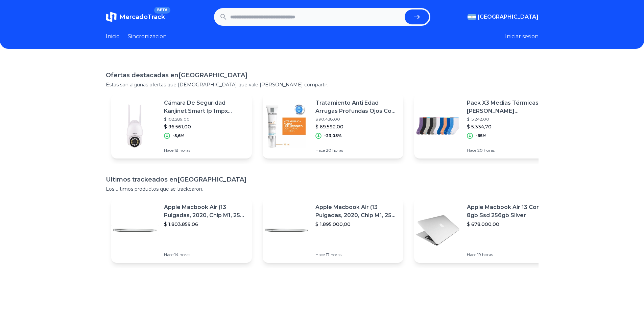  Describe the element at coordinates (135, 17) in the screenshot. I see `a: MercadoTrackBETA` at that location.